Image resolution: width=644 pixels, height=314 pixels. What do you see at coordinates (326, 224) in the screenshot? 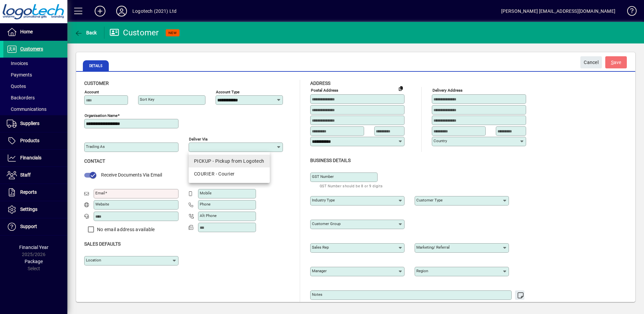
I see `mat-label: Customer group` at bounding box center [326, 224].